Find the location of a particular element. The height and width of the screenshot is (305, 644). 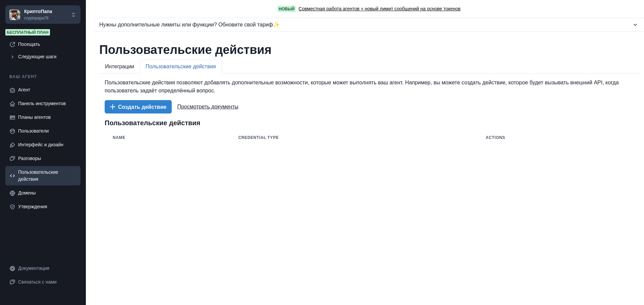

a: Просмотреть документы is located at coordinates (207, 107).